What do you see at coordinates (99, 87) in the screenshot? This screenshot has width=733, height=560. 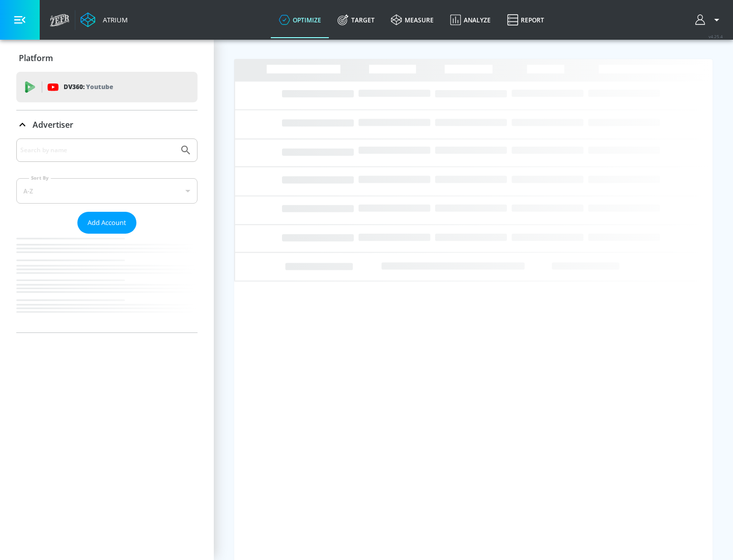 I see `p: Youtube` at bounding box center [99, 87].